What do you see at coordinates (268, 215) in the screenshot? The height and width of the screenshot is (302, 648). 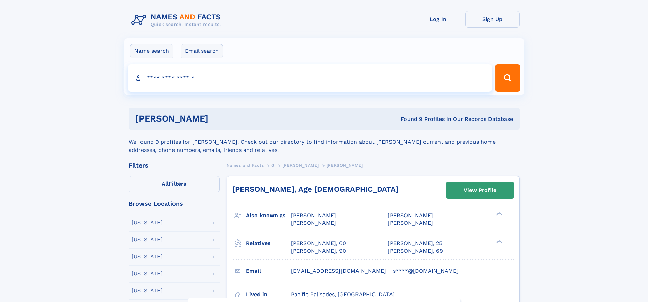 I see `h3: Also known as` at bounding box center [268, 215].